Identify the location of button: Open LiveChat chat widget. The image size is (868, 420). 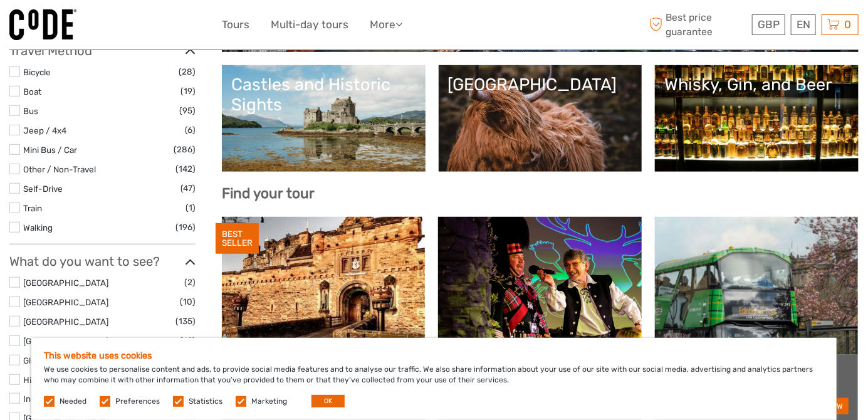
(151, 27).